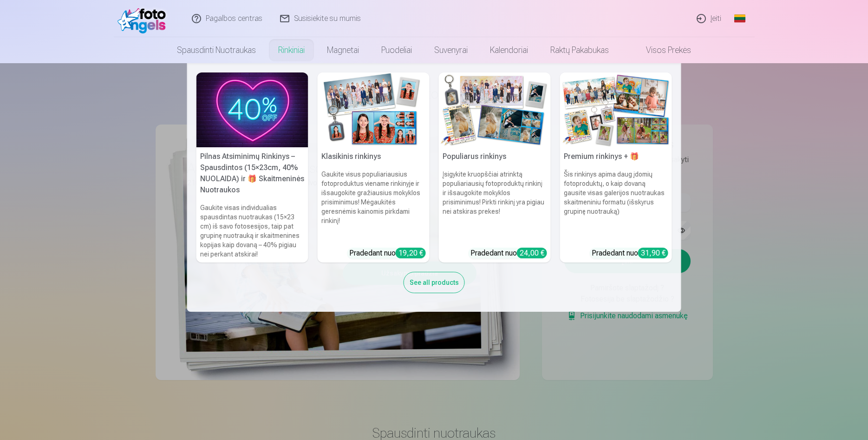 The height and width of the screenshot is (440, 868). Describe the element at coordinates (579, 50) in the screenshot. I see `a: Raktų pakabukas` at that location.